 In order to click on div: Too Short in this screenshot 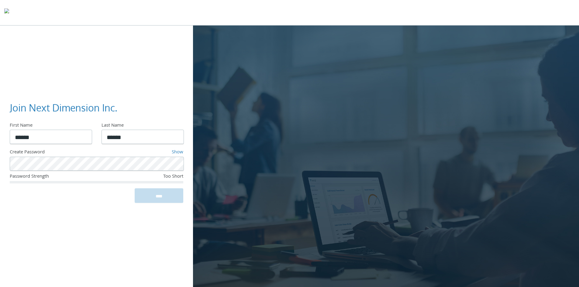, I will do `click(154, 177)`.